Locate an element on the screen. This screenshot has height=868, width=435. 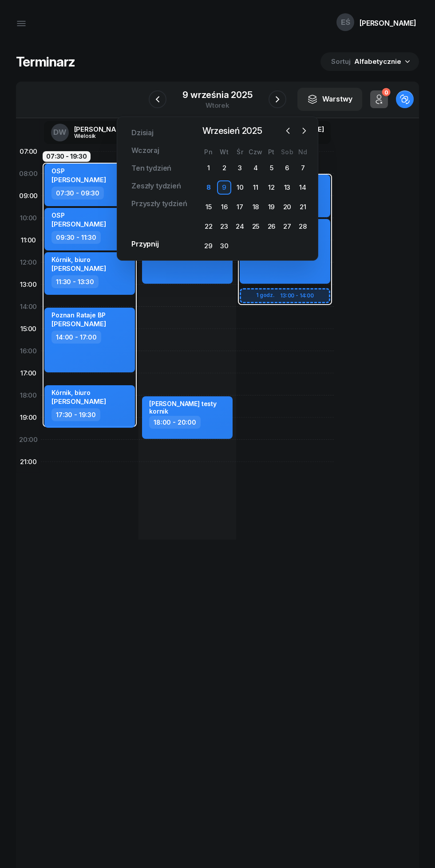
div: 15 is located at coordinates (208, 207).